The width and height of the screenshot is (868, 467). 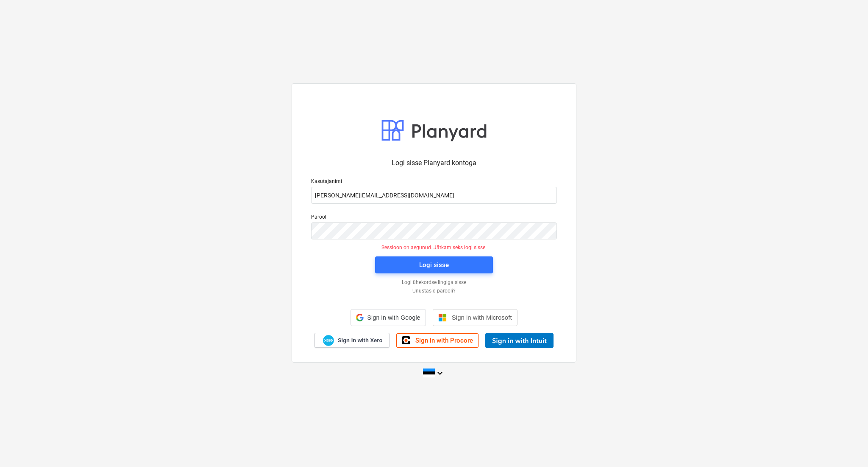 What do you see at coordinates (444, 340) in the screenshot?
I see `span: Sign in with Procore` at bounding box center [444, 340].